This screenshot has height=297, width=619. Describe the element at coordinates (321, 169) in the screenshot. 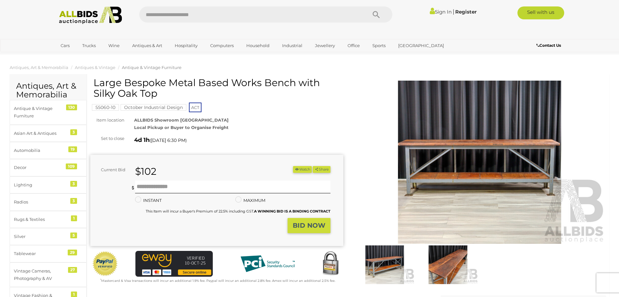

I see `button: Share` at that location.